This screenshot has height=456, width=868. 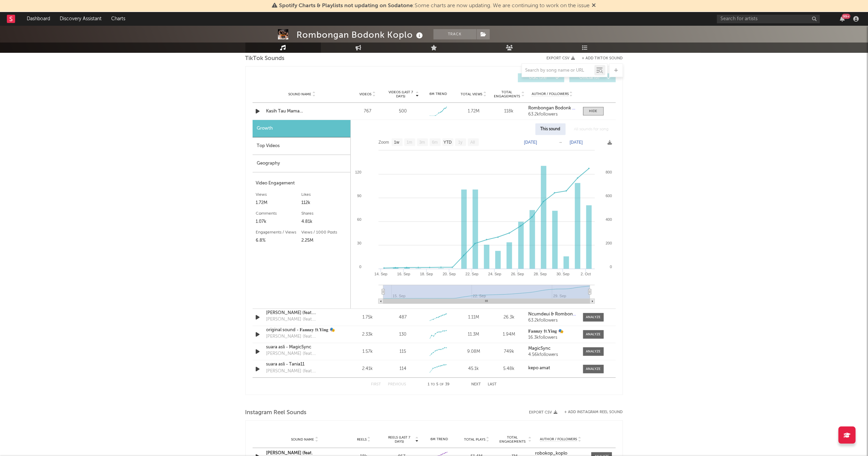 What do you see at coordinates (449, 274) in the screenshot?
I see `text: 20. Sep` at bounding box center [449, 274].